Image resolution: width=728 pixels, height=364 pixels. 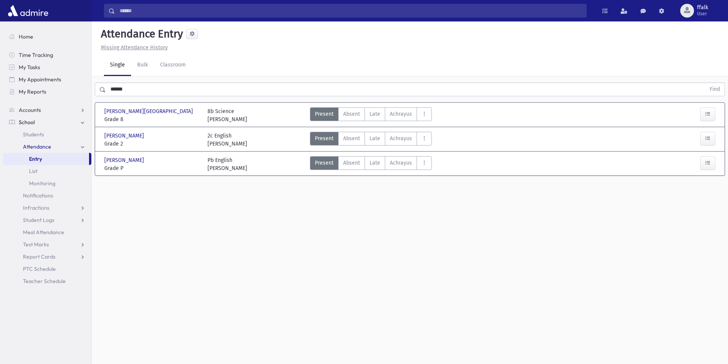 I want to click on a: Attendance, so click(x=47, y=147).